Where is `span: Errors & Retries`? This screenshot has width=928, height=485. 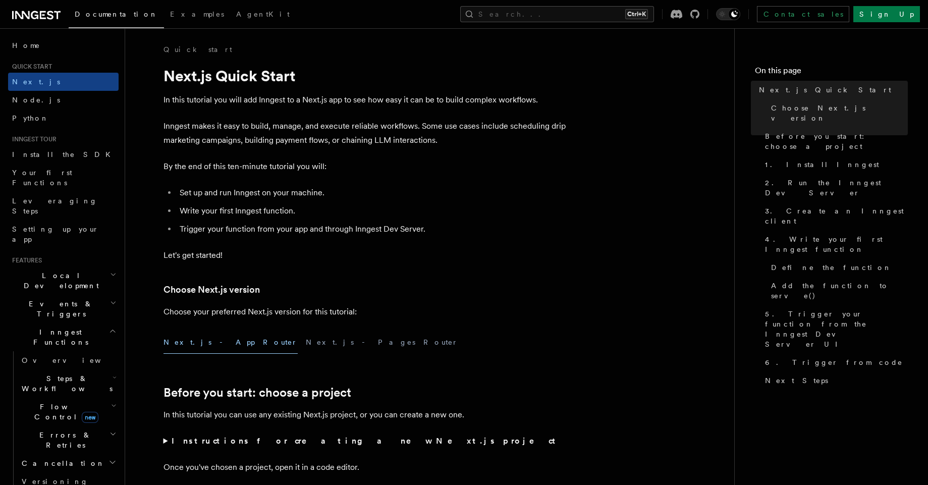 span: Errors & Retries is located at coordinates (64, 440).